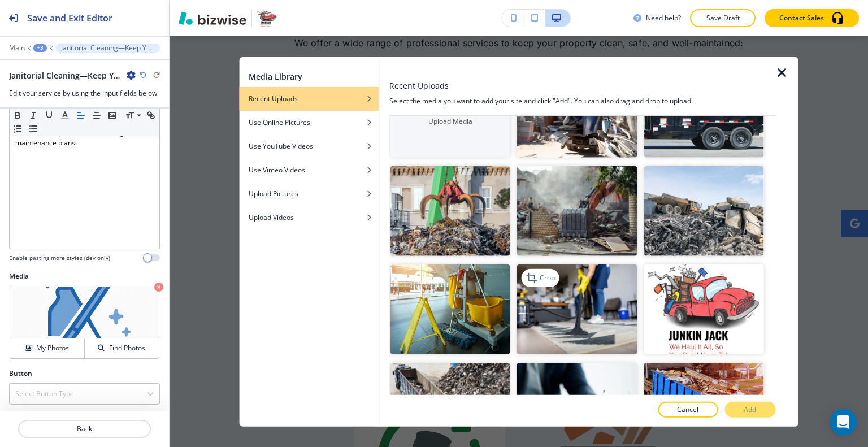 The height and width of the screenshot is (447, 868). I want to click on h4: Use YouTube Videos, so click(281, 146).